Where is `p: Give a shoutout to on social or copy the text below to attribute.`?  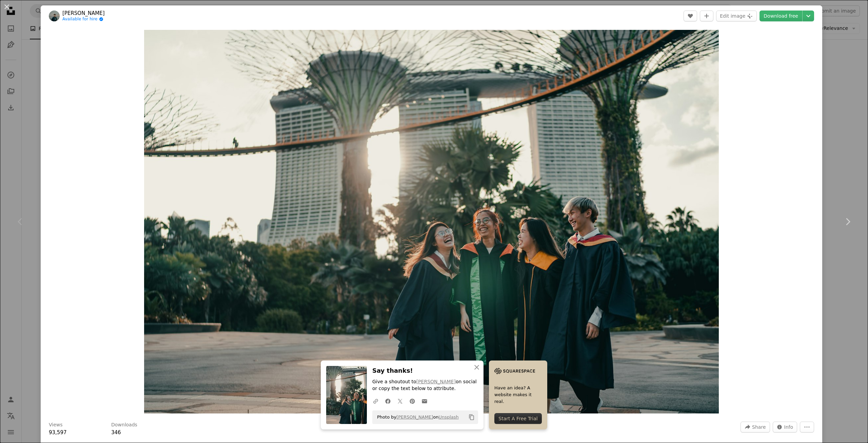 p: Give a shoutout to on social or copy the text below to attribute. is located at coordinates (425, 385).